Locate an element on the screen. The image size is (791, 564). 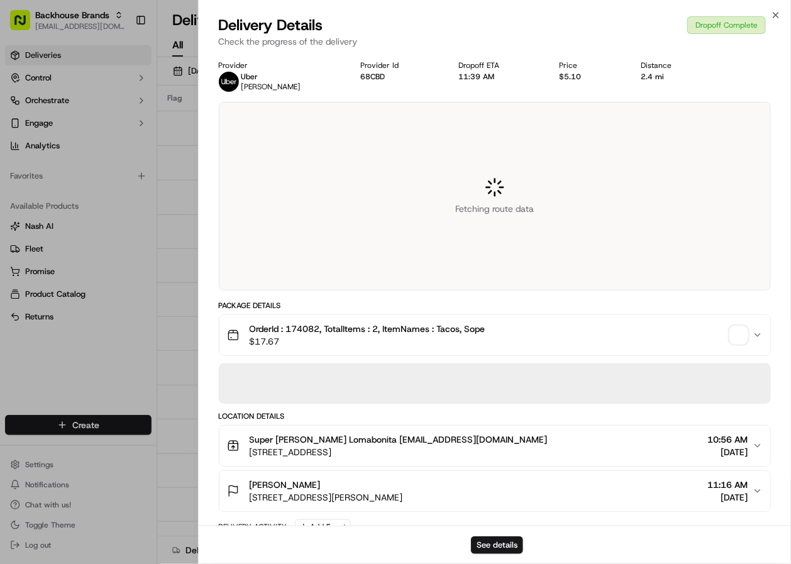
p: Check the progress of the delivery is located at coordinates (495, 41).